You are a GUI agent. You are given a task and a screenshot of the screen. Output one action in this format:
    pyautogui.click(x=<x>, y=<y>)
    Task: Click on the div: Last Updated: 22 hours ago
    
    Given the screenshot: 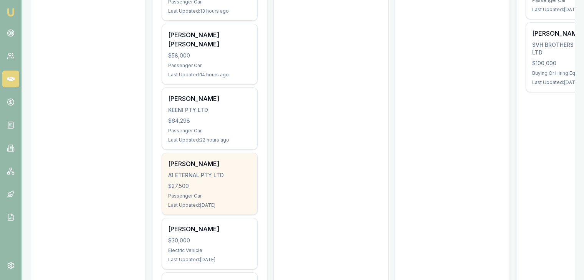 What is the action you would take?
    pyautogui.click(x=210, y=140)
    